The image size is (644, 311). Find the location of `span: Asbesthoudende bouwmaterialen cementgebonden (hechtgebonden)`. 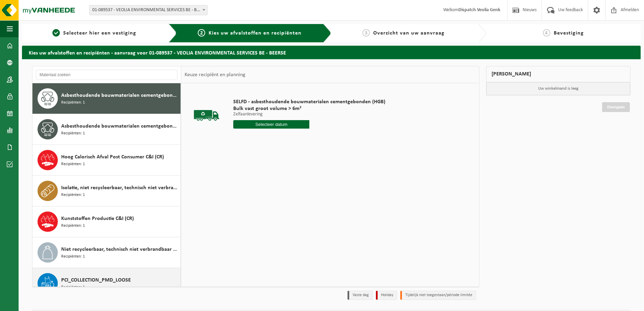

span: Asbesthoudende bouwmaterialen cementgebonden (hechtgebonden) is located at coordinates (120, 95).